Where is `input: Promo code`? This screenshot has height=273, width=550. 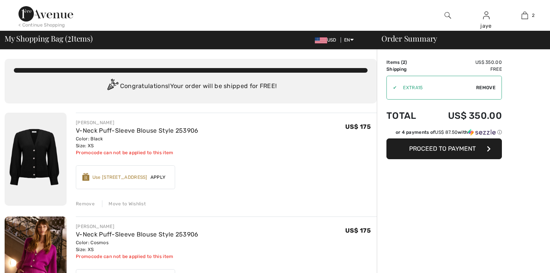 input: Promo code is located at coordinates (437, 88).